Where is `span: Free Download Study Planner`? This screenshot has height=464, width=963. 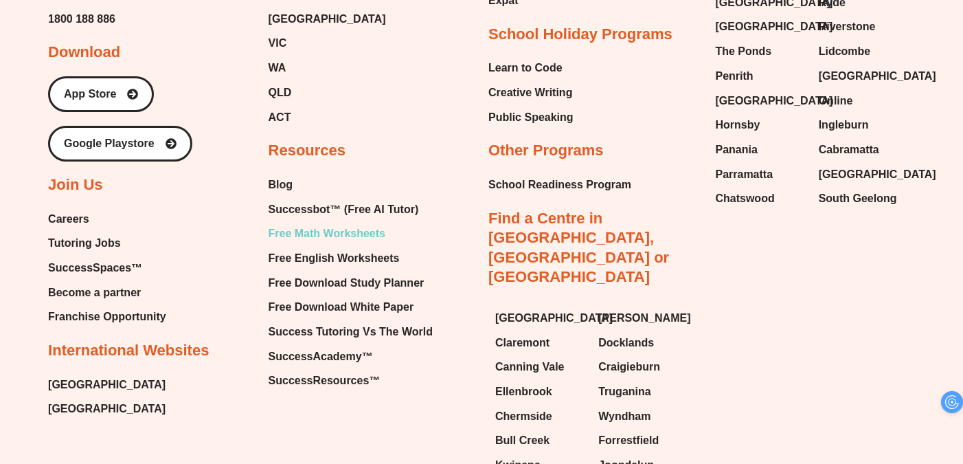 span: Free Download Study Planner is located at coordinates (346, 283).